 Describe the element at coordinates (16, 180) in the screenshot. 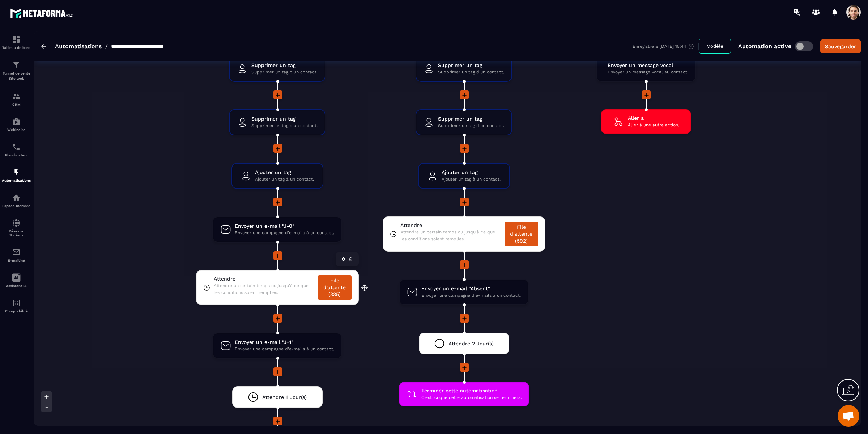

I see `p: Automatisations` at that location.